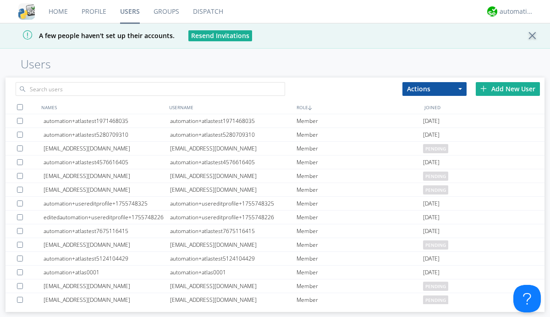 This screenshot has width=550, height=317. Describe the element at coordinates (107, 217) in the screenshot. I see `div: editedautomation+usereditprofile+1755748226` at that location.